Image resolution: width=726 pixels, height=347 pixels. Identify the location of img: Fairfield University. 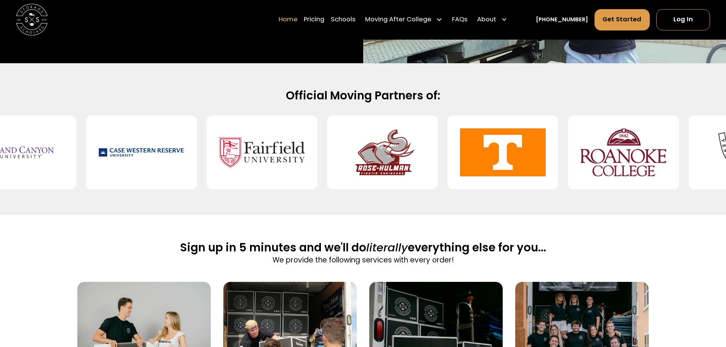
(262, 153).